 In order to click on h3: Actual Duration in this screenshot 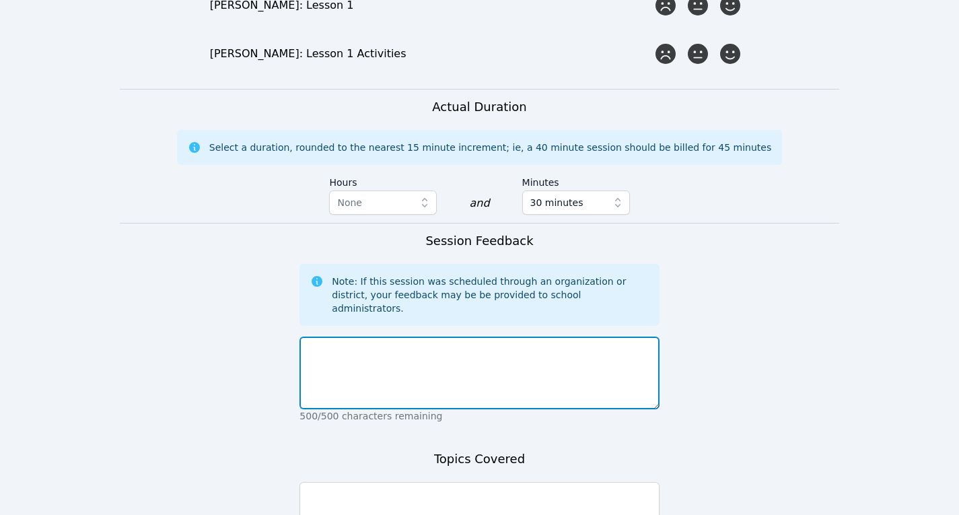, I will do `click(479, 107)`.